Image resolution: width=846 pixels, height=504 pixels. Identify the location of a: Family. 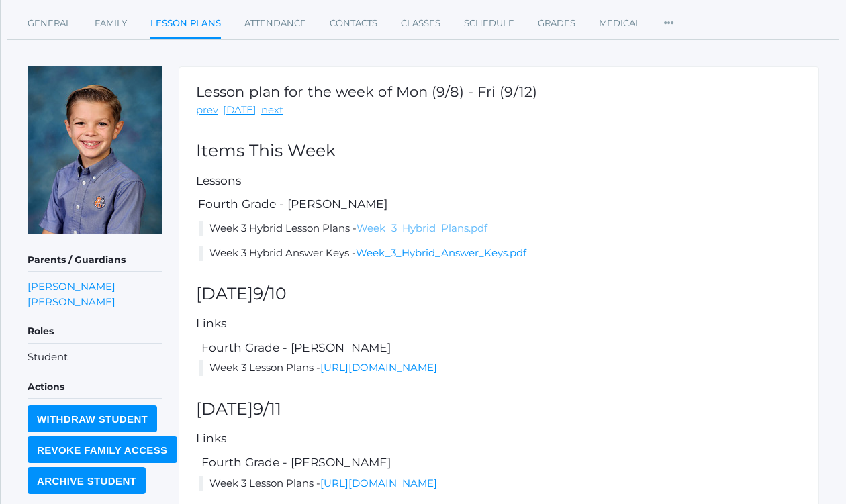
(111, 24).